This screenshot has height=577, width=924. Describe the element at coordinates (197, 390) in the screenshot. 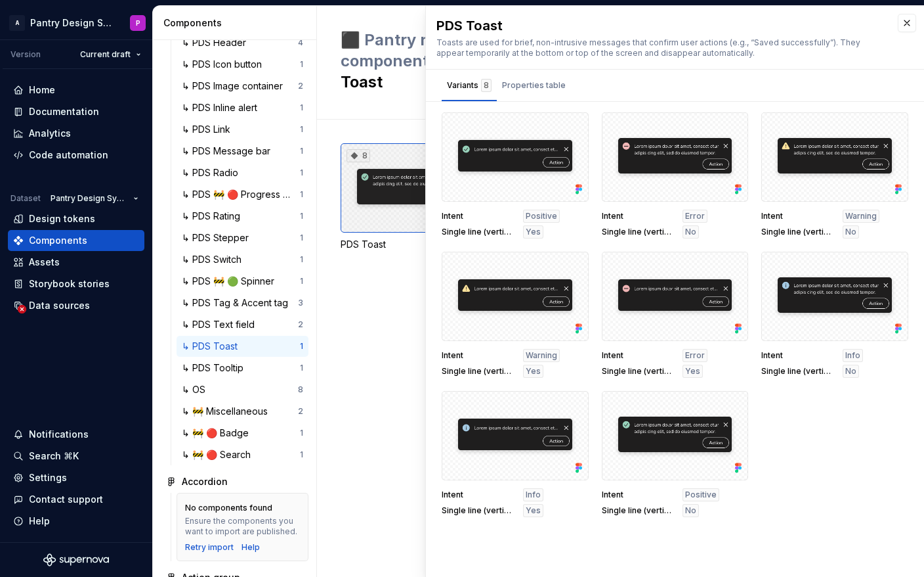

I see `div: ↳ OS` at that location.